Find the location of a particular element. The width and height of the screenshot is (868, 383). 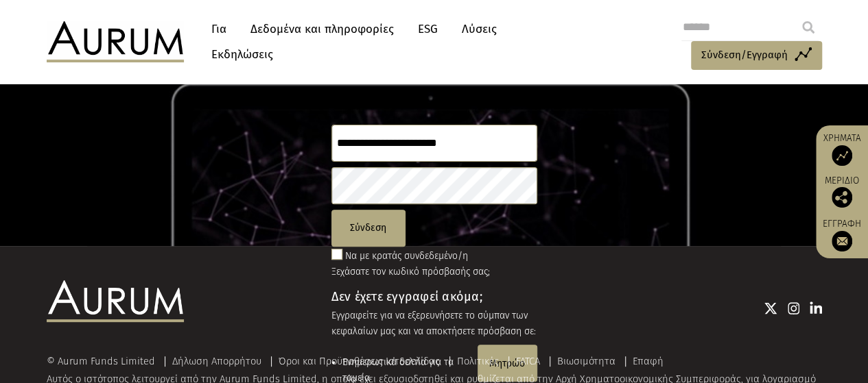

img: Εγγραφείτε στο ενημερωτικό μας δελτίο is located at coordinates (842, 241).